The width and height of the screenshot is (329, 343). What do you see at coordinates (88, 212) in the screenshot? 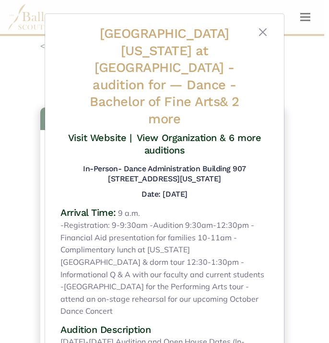
I see `h4: Arrival Time:` at bounding box center [88, 212].